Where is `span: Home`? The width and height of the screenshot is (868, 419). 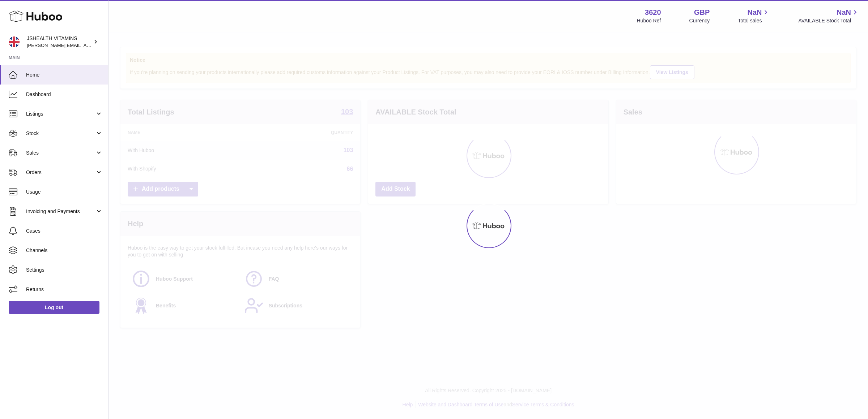 span: Home is located at coordinates (65, 75).